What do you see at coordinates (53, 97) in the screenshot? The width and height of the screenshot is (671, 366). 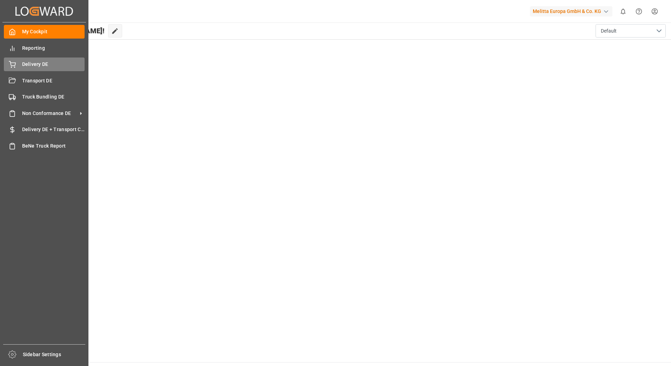 I see `span: Truck Bundling DE` at bounding box center [53, 97].